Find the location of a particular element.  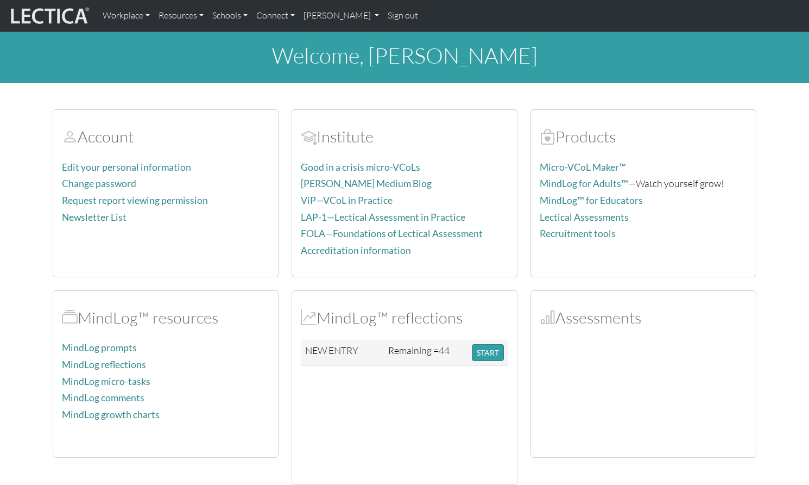

a: Request report viewing permission is located at coordinates (135, 200).